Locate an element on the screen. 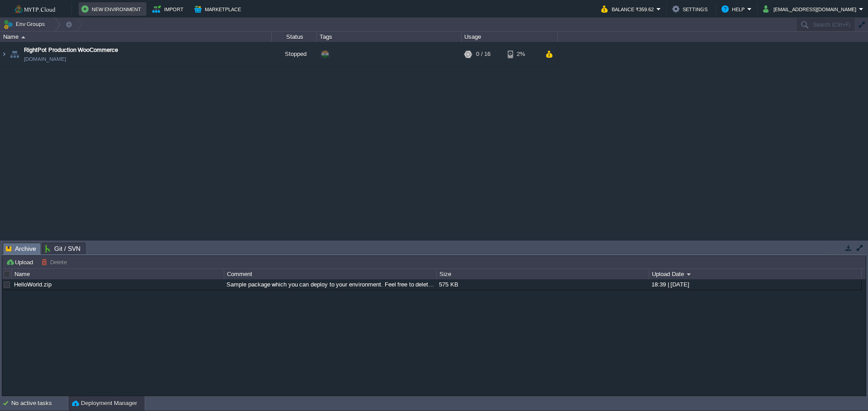  div: Comment is located at coordinates (330, 274).